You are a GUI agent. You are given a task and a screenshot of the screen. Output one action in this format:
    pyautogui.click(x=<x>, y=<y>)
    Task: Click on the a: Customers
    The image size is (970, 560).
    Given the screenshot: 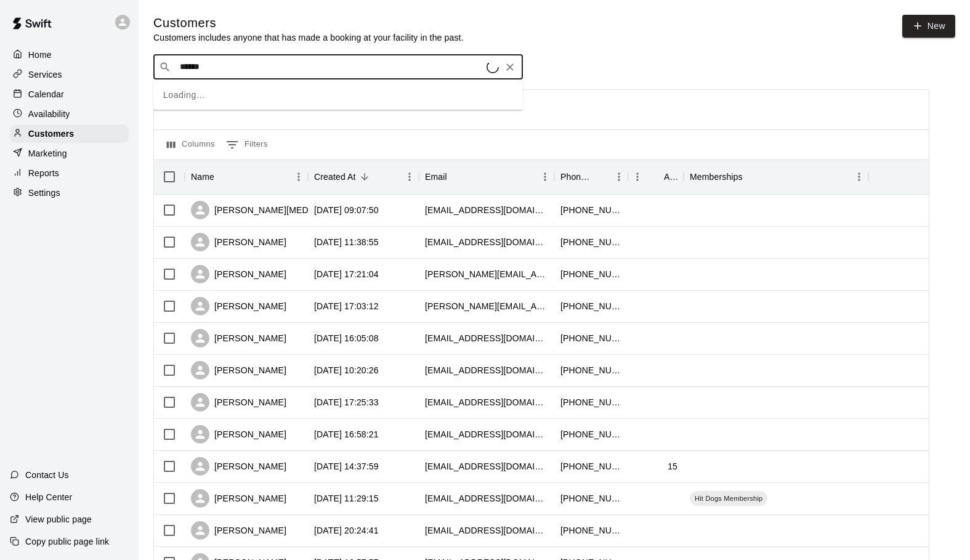 What is the action you would take?
    pyautogui.click(x=69, y=134)
    